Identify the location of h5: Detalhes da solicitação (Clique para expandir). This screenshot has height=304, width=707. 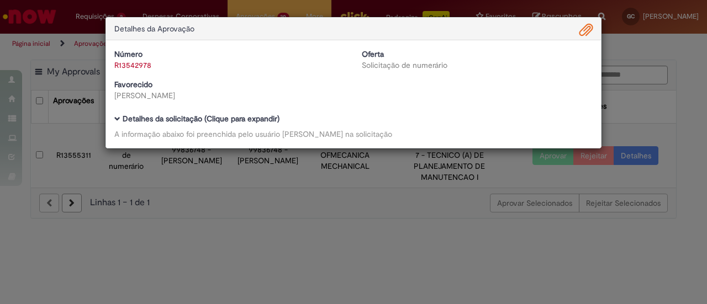
(353, 119).